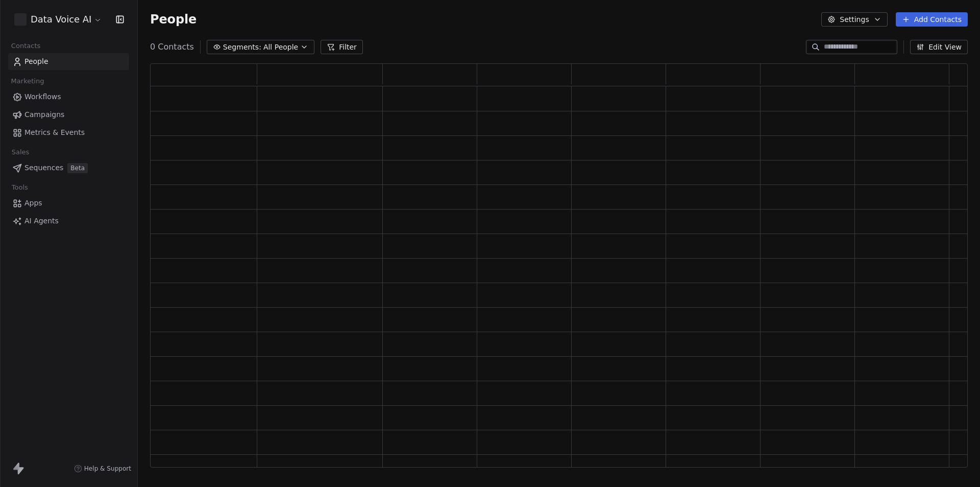  What do you see at coordinates (44, 167) in the screenshot?
I see `span: Sequences` at bounding box center [44, 167].